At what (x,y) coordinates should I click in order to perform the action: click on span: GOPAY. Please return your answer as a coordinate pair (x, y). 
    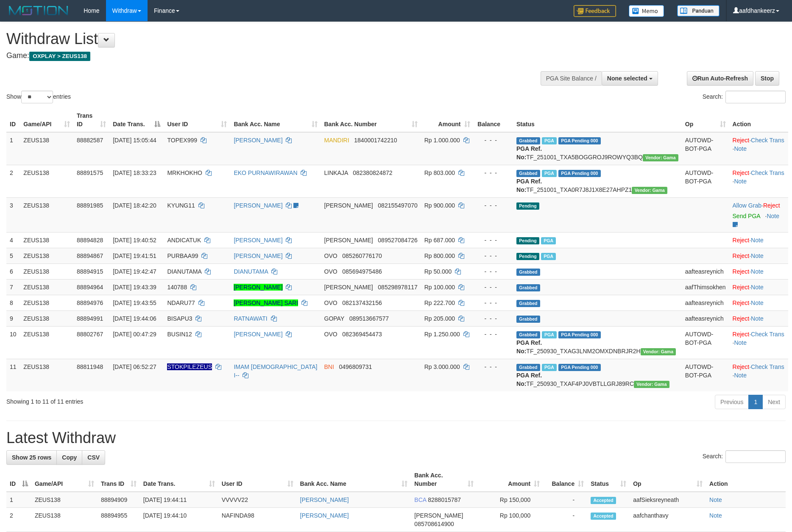
    Looking at the image, I should click on (335, 318).